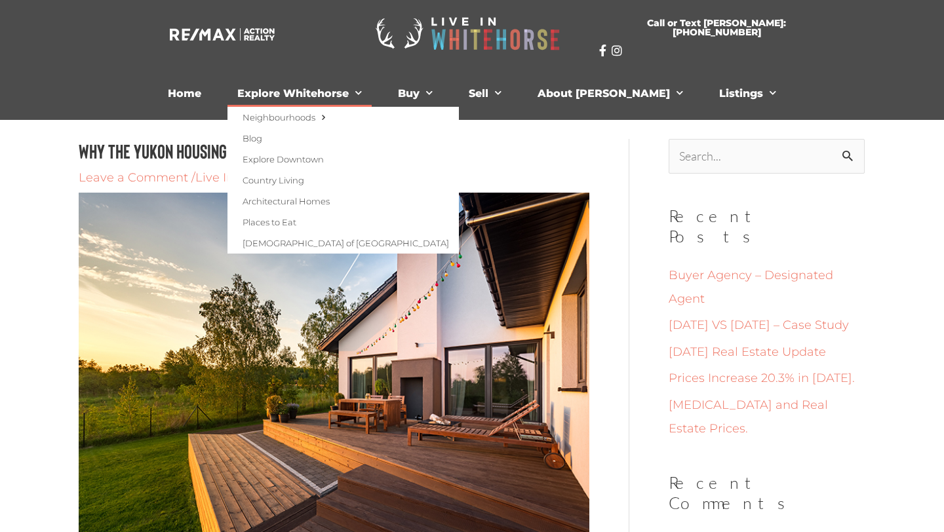  I want to click on a: Country Living, so click(343, 180).